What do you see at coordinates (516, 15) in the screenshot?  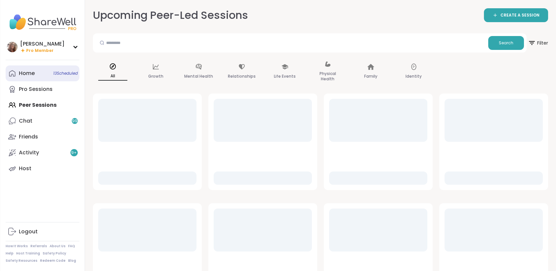 I see `a: CREATE A SESSION` at bounding box center [516, 15].